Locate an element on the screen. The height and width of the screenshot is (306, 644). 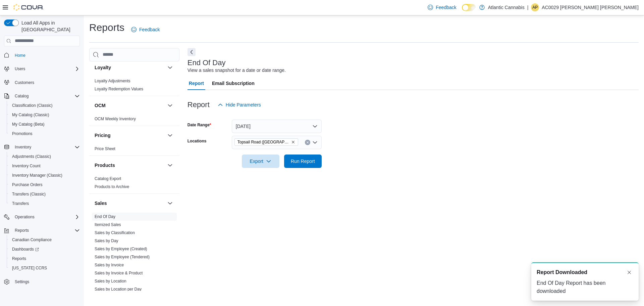
span: Report is located at coordinates (196, 83).